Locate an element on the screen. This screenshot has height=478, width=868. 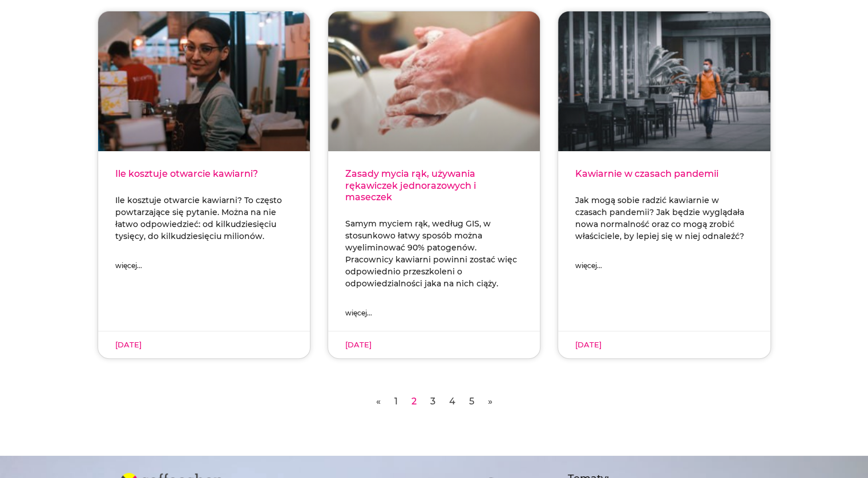
p: Jak mogą sobie radzić kawiarnie w czasach pandemii? Jak będzie wyglądała nowa normalność oraz co ... is located at coordinates (664, 219).